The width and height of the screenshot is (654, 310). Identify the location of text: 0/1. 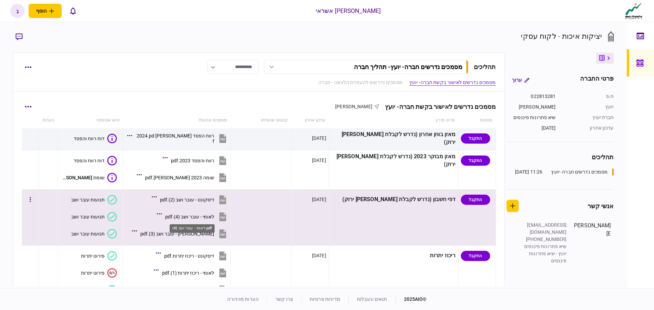
(112, 273).